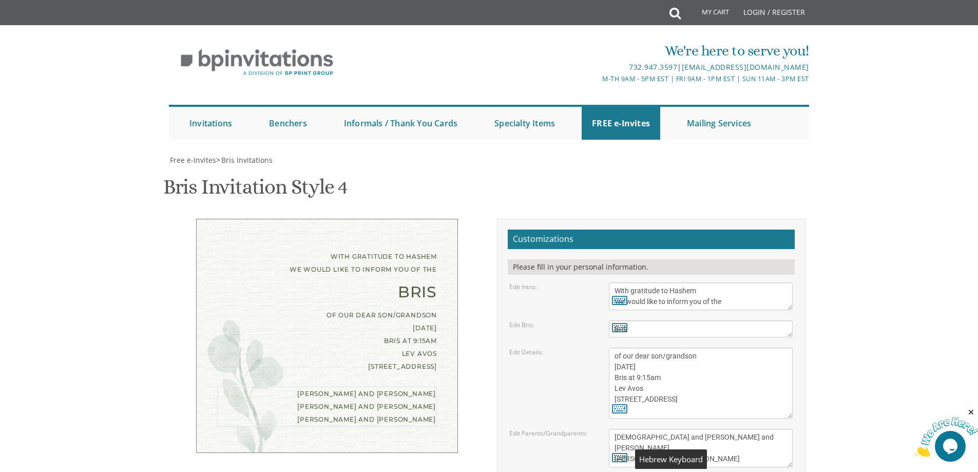 This screenshot has width=978, height=472. Describe the element at coordinates (719, 123) in the screenshot. I see `a: Mailing Services` at that location.